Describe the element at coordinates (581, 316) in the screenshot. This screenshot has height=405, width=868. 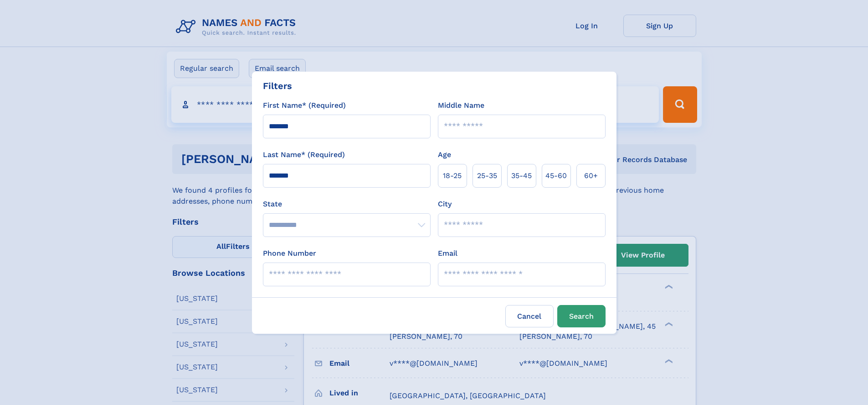
I see `button: Search` at that location.